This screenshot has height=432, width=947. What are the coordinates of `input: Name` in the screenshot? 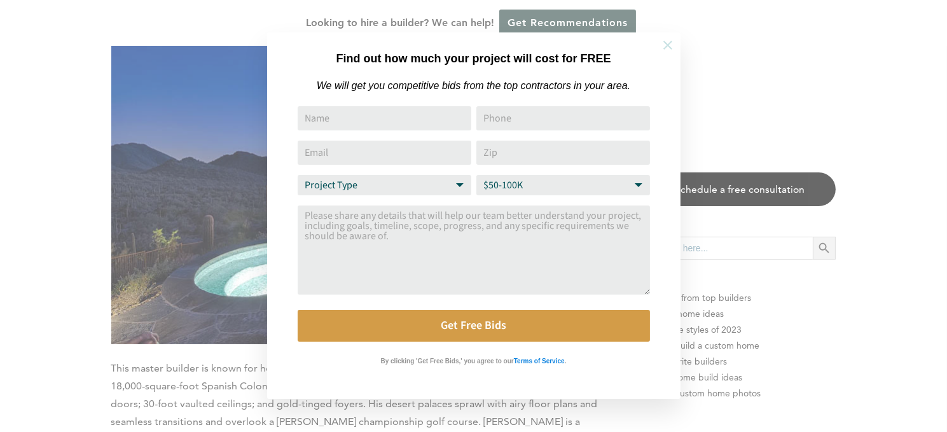 It's located at (384, 118).